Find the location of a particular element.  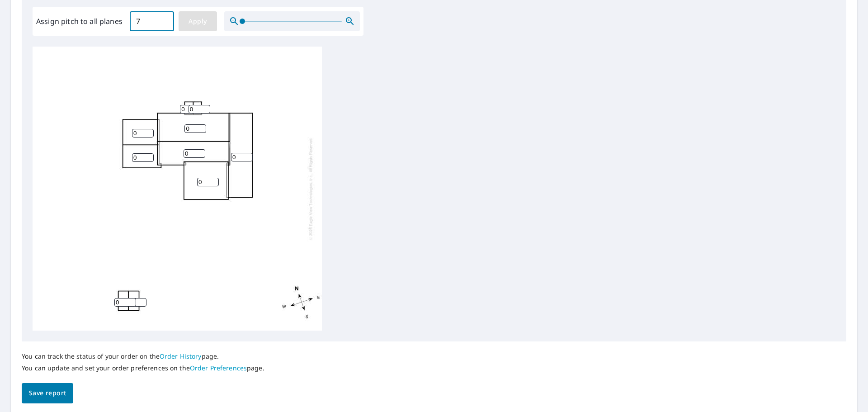

a: Order Preferences is located at coordinates (218, 368).